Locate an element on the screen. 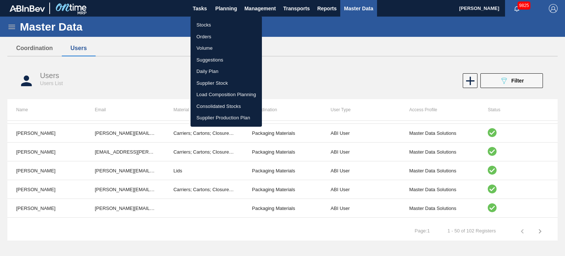 The height and width of the screenshot is (256, 565). a: Supplier Stock is located at coordinates (226, 83).